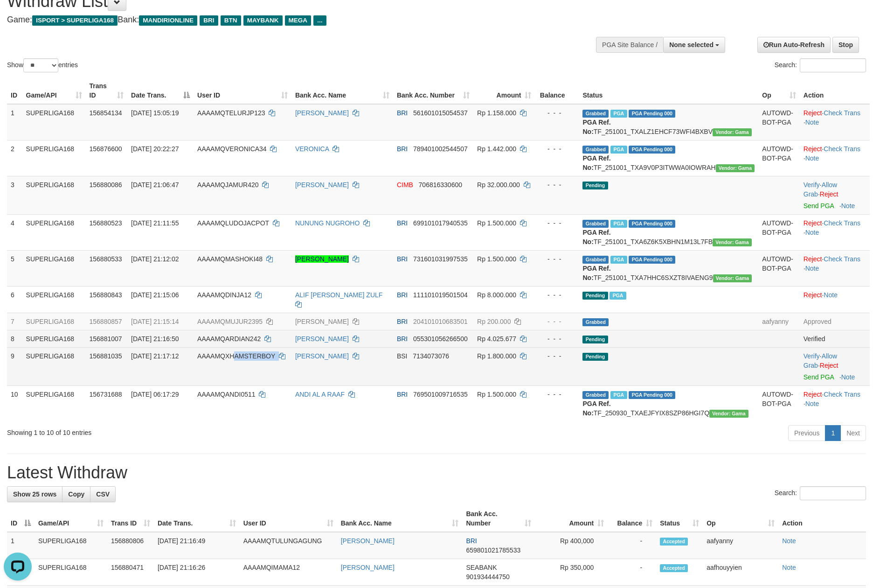 Image resolution: width=873 pixels, height=588 pixels. What do you see at coordinates (572, 572) in the screenshot?
I see `td: Rp 350,000` at bounding box center [572, 572].